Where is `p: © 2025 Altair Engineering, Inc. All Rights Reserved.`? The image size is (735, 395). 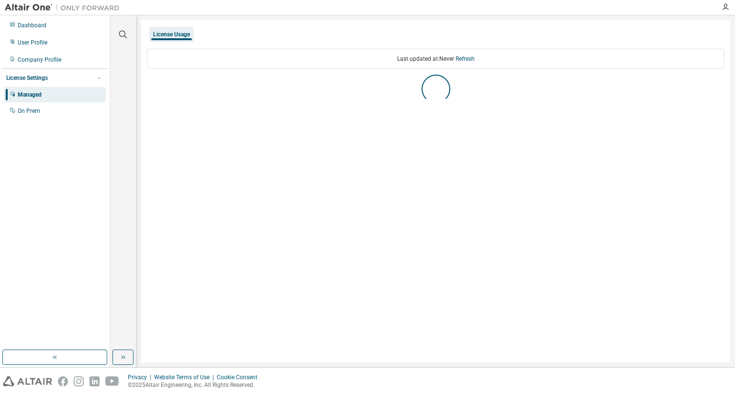 p: © 2025 Altair Engineering, Inc. All Rights Reserved. is located at coordinates (195, 385).